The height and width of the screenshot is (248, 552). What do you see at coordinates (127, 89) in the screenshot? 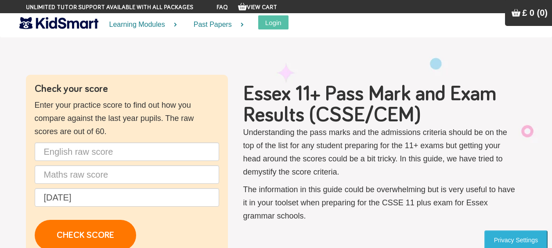
I see `h4: Check your score` at bounding box center [127, 89].